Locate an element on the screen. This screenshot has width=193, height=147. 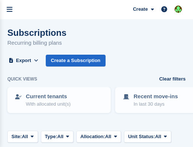
p: In last 30 days is located at coordinates (156, 104).